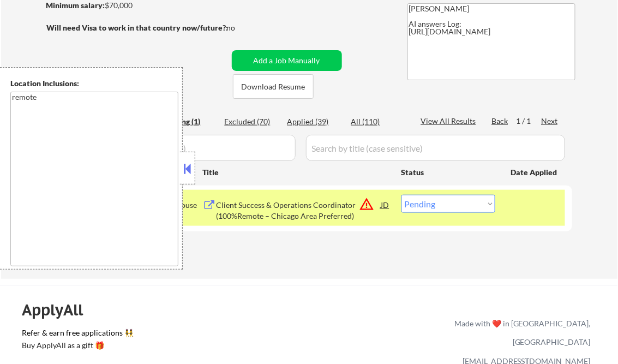 The image size is (618, 364). I want to click on div: JD, so click(386, 204).